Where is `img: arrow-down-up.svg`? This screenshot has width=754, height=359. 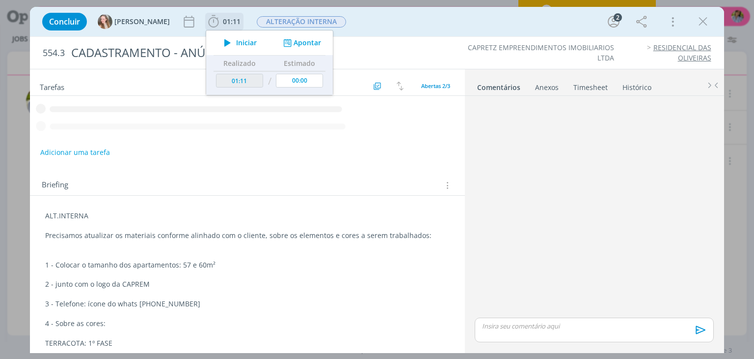 img: arrow-down-up.svg is located at coordinates (400, 86).